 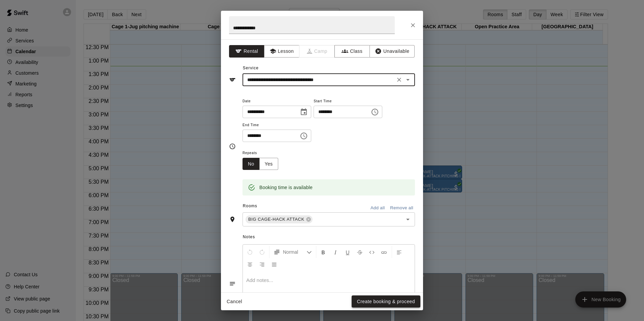 I want to click on button: Lesson, so click(x=282, y=51).